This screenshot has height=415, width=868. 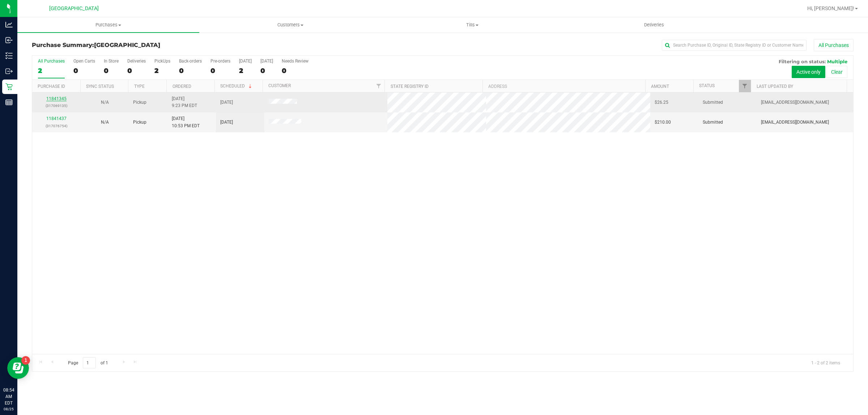 I want to click on span: $210.00, so click(x=663, y=122).